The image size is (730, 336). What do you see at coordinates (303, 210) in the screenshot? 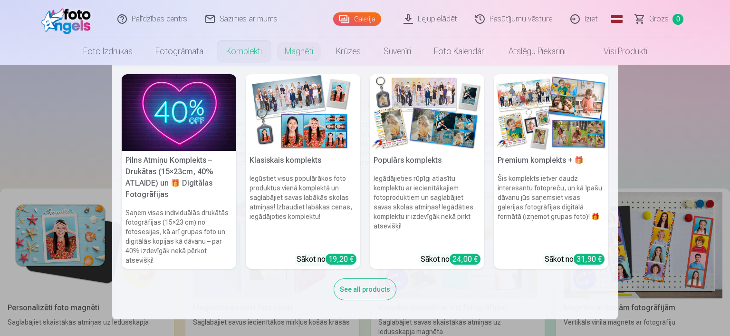
I see `h6: Iegūstiet visus populārākos foto produktus vienā komplektā un saglabājiet savas labākās skolas at...` at bounding box center [303, 210].